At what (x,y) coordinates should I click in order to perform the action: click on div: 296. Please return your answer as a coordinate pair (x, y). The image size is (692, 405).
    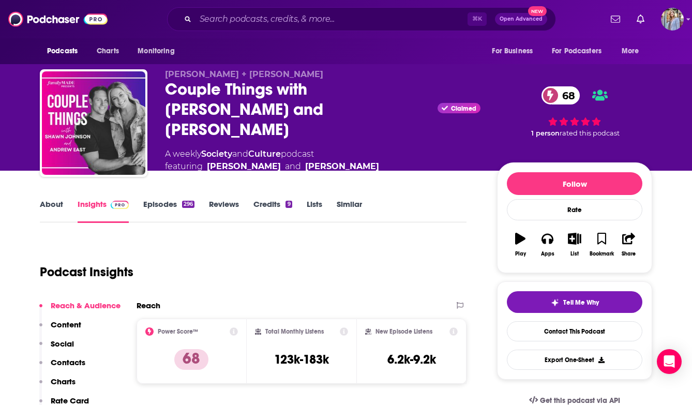
    Looking at the image, I should click on (188, 204).